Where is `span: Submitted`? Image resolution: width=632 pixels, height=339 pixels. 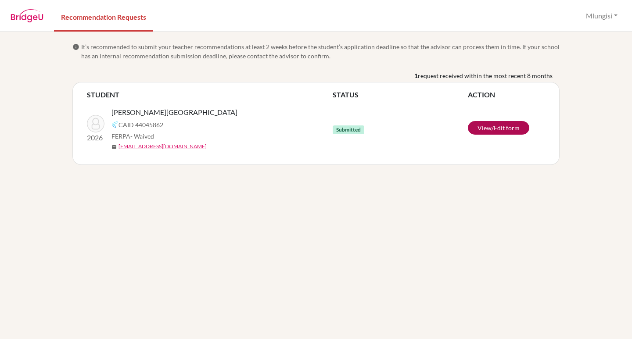 span: Submitted is located at coordinates (348, 130).